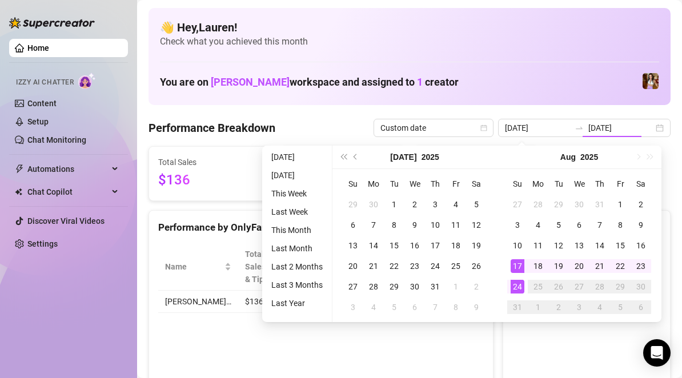 This screenshot has width=682, height=378. What do you see at coordinates (198, 267) in the screenshot?
I see `th: Name` at bounding box center [198, 267].